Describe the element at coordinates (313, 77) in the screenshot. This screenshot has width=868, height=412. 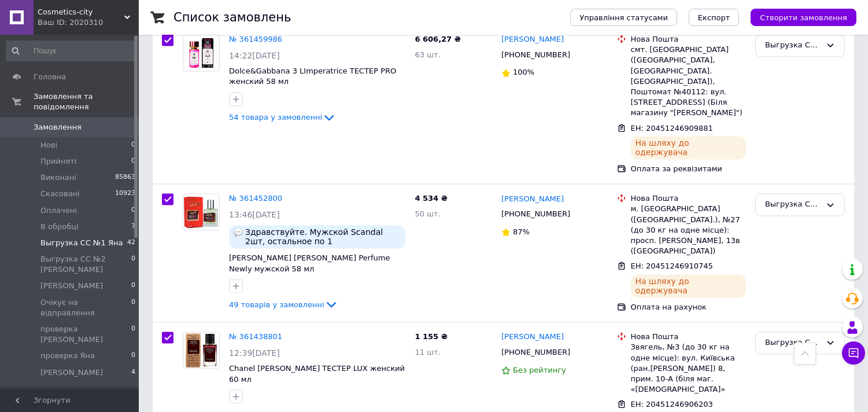
I see `span: Dolce&Gabbana 3 LImperatrice ТЕСТЕР PRO женский 58 мл` at that location.